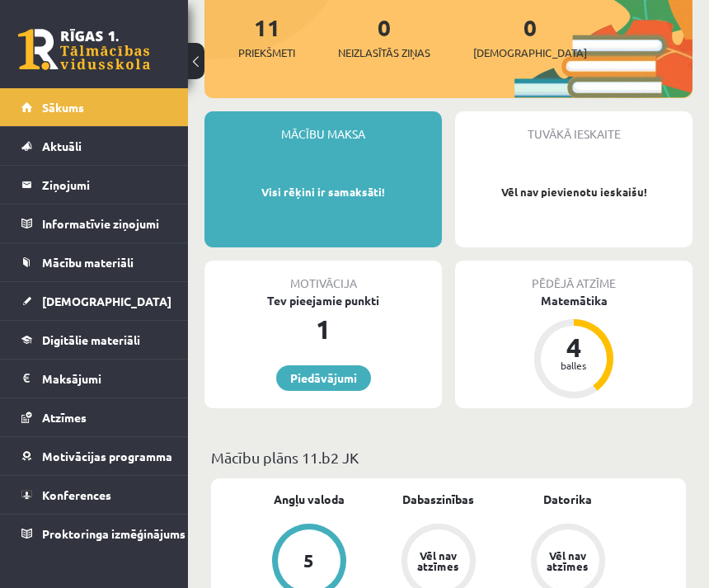 This screenshot has height=588, width=709. Describe the element at coordinates (309, 499) in the screenshot. I see `a: Angļu valoda` at that location.